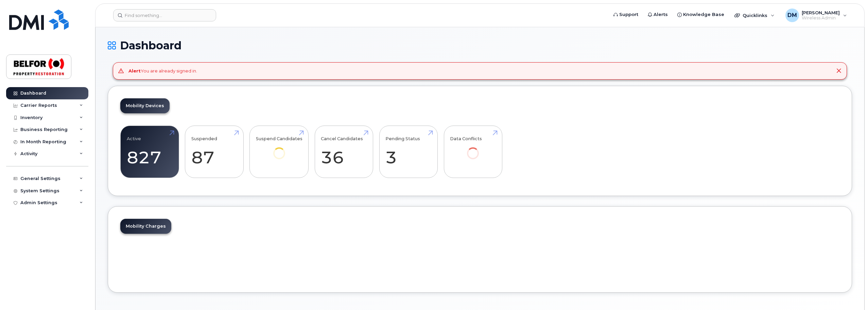 The image size is (868, 310). I want to click on a: Pending Status 3, so click(408, 152).